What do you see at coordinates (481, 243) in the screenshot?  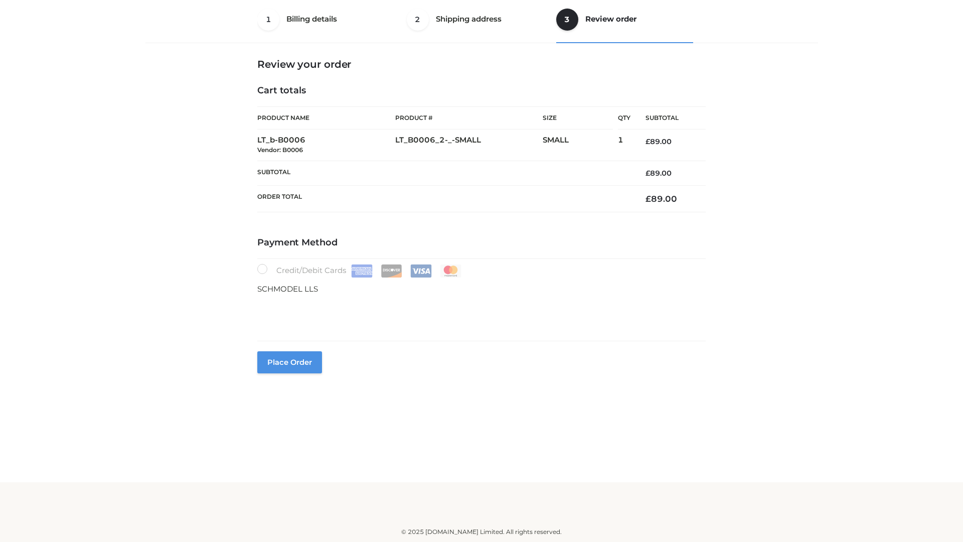 I see `h4: Payment Method` at bounding box center [481, 243].